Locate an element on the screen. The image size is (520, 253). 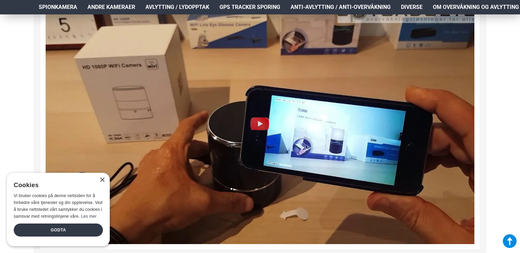
span: Om overvåkning og avlytting is located at coordinates (476, 7).